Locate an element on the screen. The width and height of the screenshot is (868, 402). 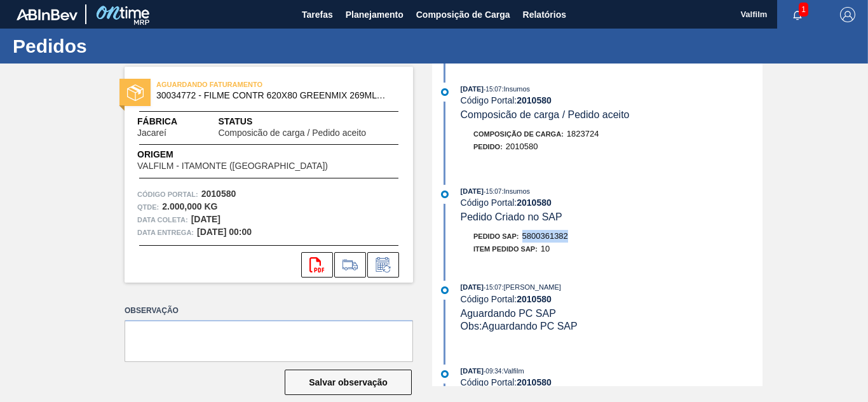
span: Data coleta: is located at coordinates (163, 220).